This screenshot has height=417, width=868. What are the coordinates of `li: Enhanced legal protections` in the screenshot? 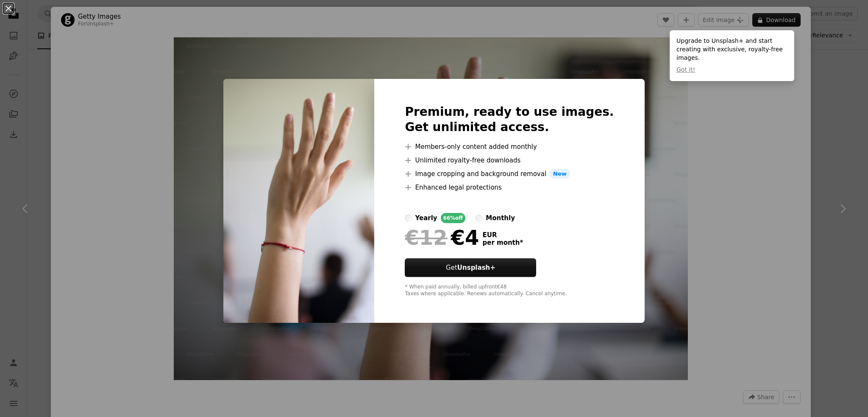 It's located at (509, 188).